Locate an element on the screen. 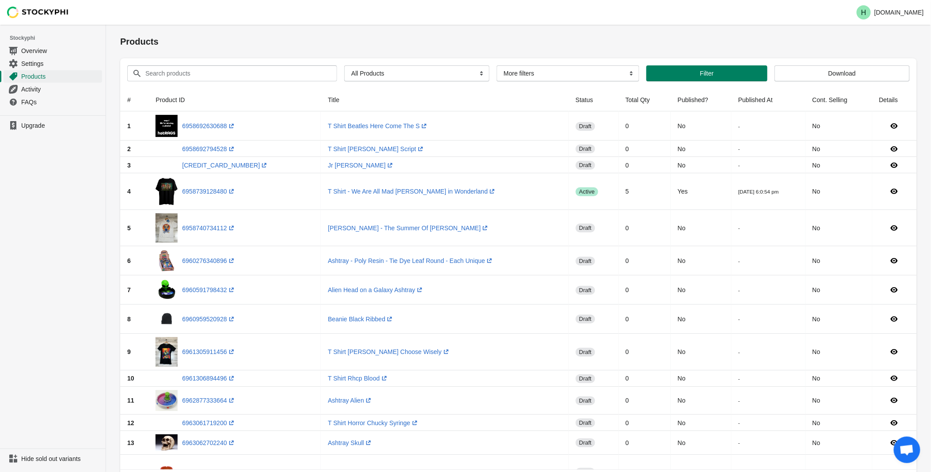  span: 1 is located at coordinates (129, 126).